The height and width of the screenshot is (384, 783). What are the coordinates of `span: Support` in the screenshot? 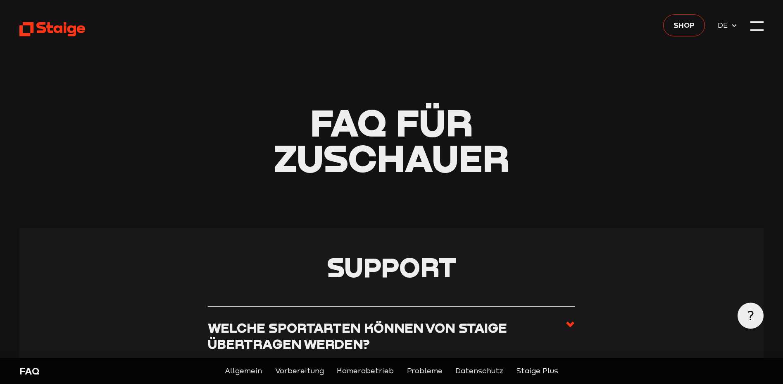 It's located at (392, 267).